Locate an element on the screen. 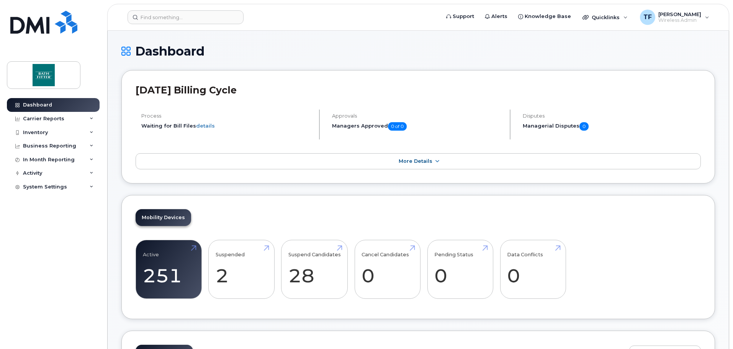  a: Data Conflicts 0 is located at coordinates (533, 269).